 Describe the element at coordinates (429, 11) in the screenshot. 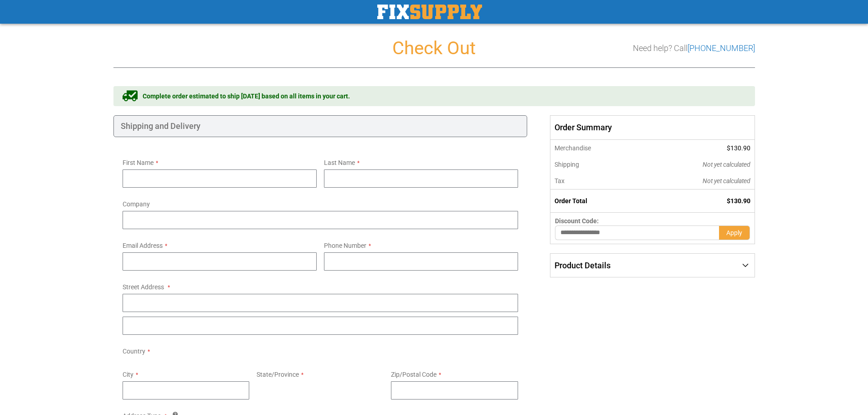

I see `img: Fix Industrial Supply` at that location.